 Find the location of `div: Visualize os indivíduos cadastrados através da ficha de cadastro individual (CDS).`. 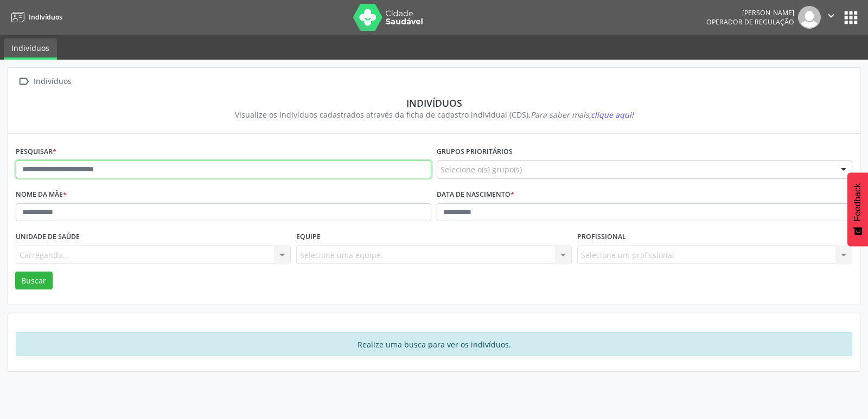

div: Visualize os indivíduos cadastrados através da ficha de cadastro individual (CDS). is located at coordinates (434, 114).